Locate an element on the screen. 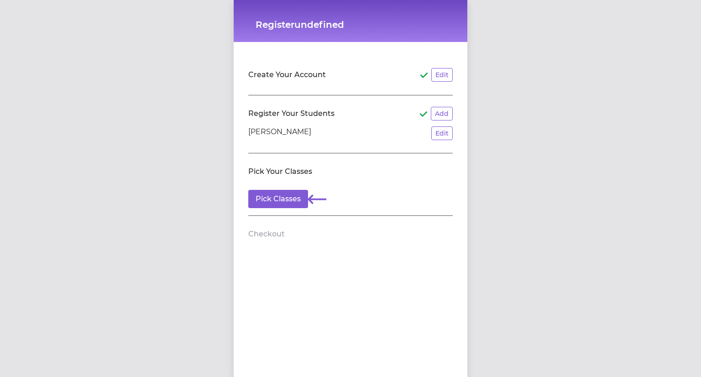  h2: Create Your Account is located at coordinates (287, 75).